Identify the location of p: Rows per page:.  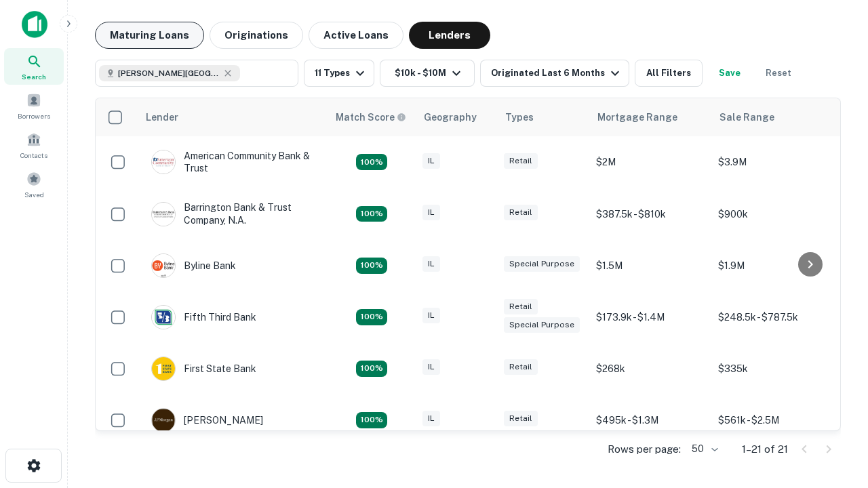
(644, 449).